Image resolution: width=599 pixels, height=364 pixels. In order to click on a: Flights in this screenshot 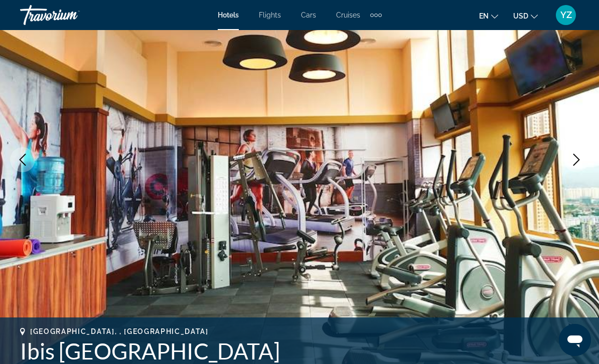, I will do `click(269, 15)`.